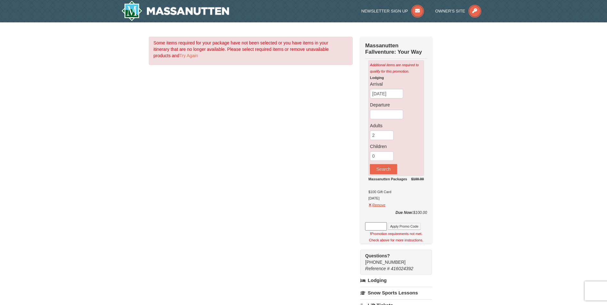  Describe the element at coordinates (396, 293) in the screenshot. I see `a: Snow Sports Lessons` at that location.